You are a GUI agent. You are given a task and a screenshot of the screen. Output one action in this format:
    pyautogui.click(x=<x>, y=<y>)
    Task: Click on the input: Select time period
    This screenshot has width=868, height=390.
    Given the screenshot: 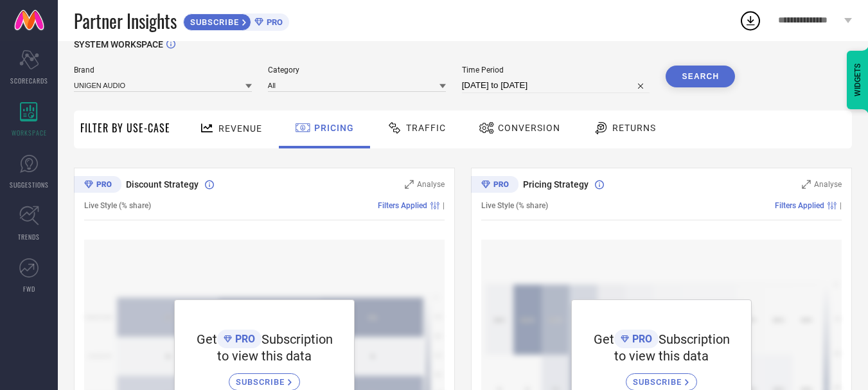 What is the action you would take?
    pyautogui.click(x=555, y=86)
    